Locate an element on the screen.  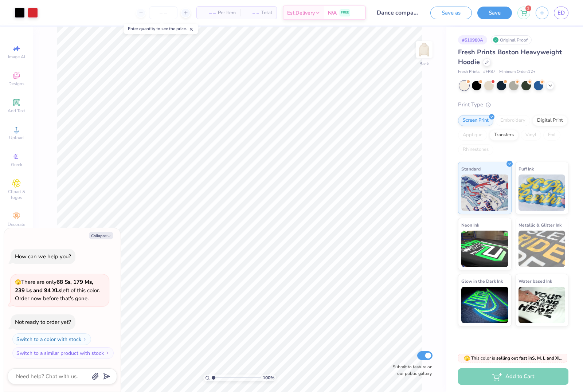
div: Enter quantity to see the price. is located at coordinates (161, 29).